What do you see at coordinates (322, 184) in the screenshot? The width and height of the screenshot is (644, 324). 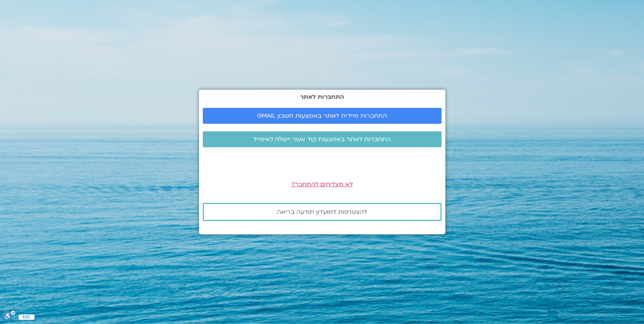 I see `a: לא מצליחים להתחבר?` at bounding box center [322, 184].